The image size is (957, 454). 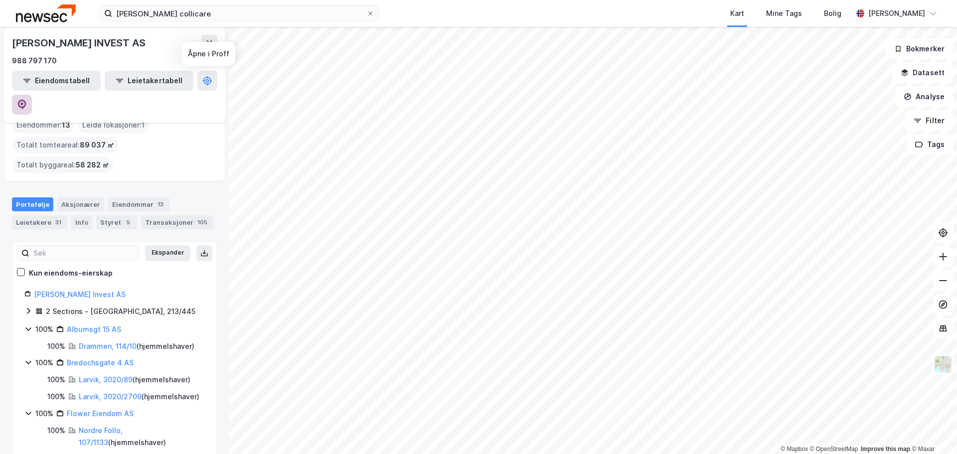 What do you see at coordinates (56, 81) in the screenshot?
I see `button: Eiendomstabell` at bounding box center [56, 81].